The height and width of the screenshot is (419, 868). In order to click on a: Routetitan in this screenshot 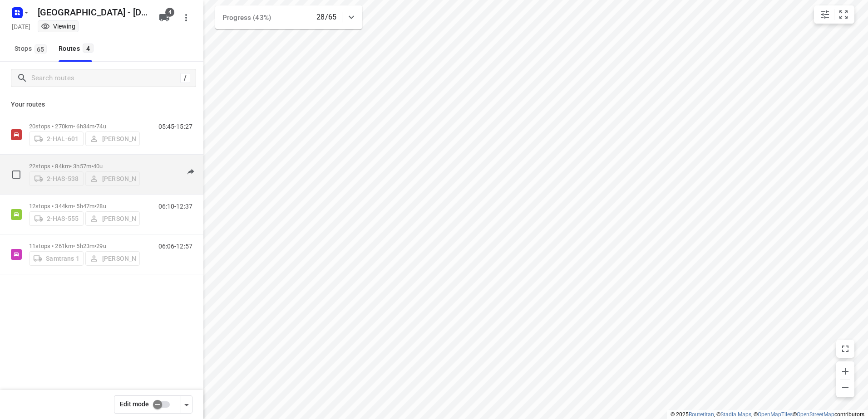, I will do `click(701, 414)`.